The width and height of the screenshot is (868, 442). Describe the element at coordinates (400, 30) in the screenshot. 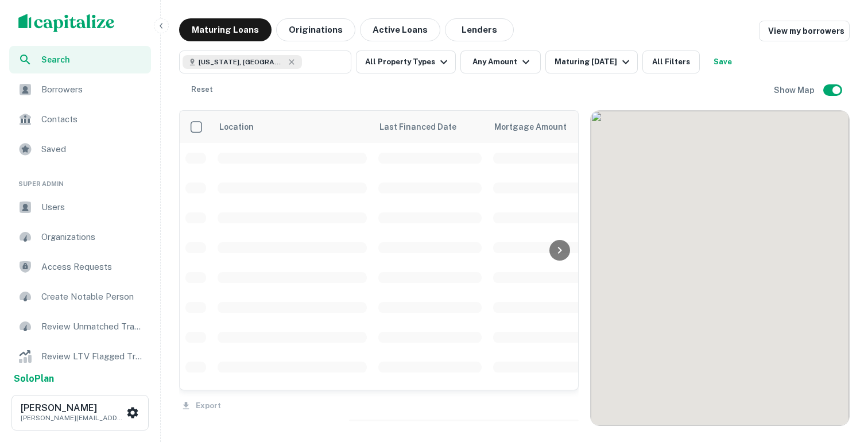

I see `button: Active Loans` at that location.